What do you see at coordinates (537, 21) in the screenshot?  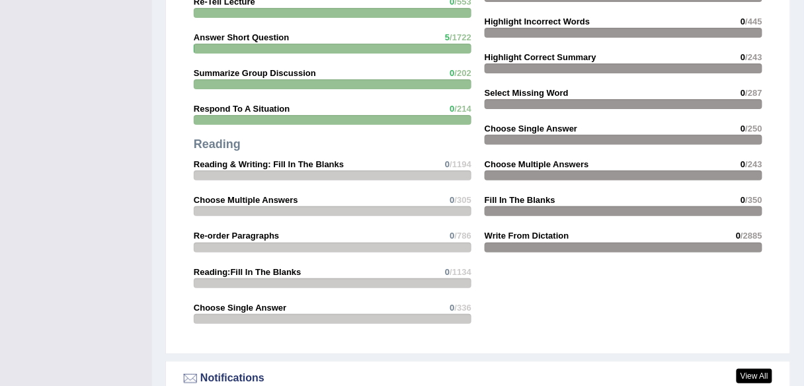 I see `strong: Highlight Incorrect Words` at bounding box center [537, 21].